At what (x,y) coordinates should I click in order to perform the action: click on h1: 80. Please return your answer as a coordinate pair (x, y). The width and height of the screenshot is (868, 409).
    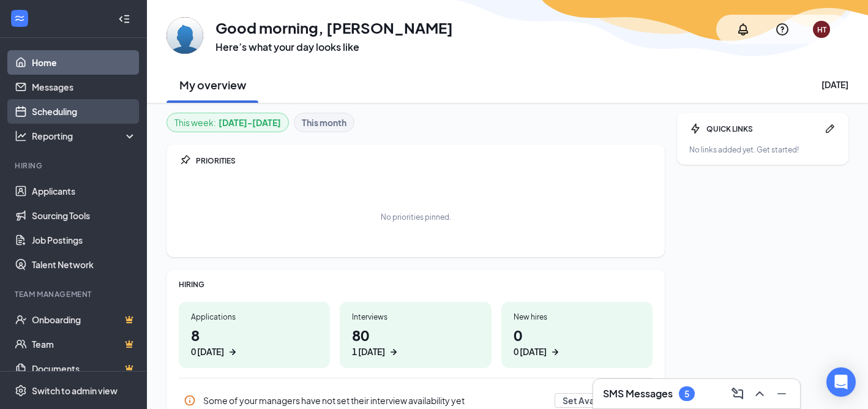
    Looking at the image, I should click on (415, 341).